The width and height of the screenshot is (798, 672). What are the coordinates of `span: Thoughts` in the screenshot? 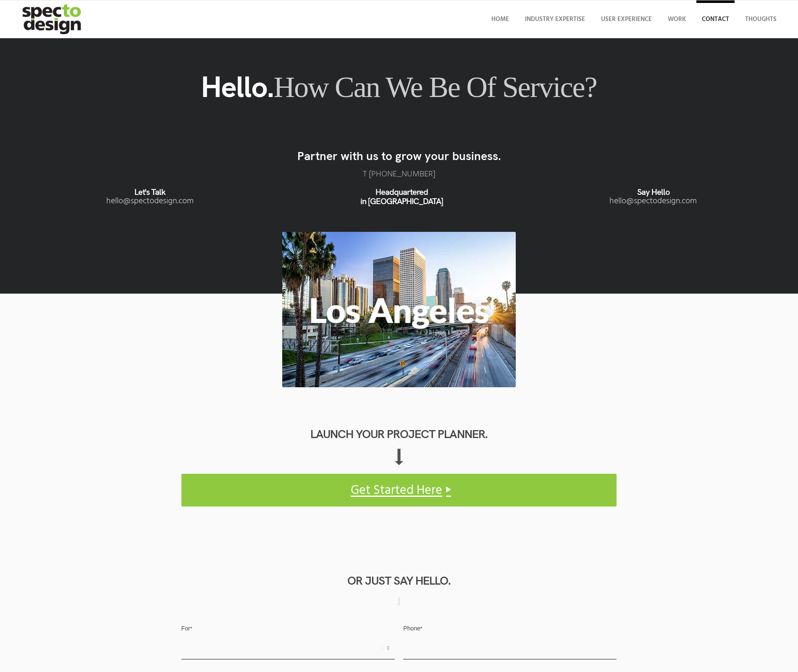 It's located at (761, 19).